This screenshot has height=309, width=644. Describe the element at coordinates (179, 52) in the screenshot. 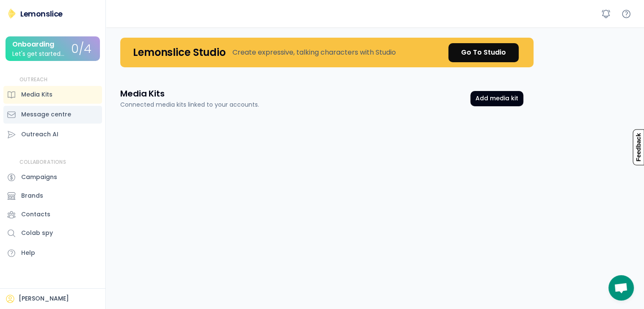

I see `h4: Lemonslice Studio` at that location.